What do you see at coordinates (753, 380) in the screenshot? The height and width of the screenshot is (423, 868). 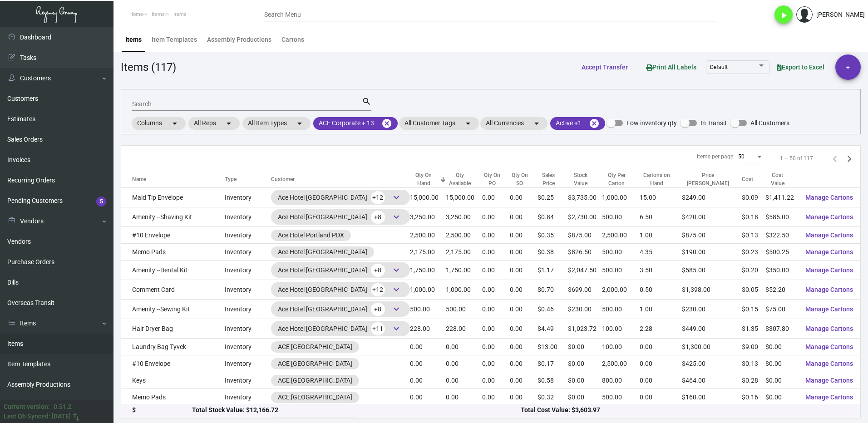 I see `td: $0.28` at bounding box center [753, 380].